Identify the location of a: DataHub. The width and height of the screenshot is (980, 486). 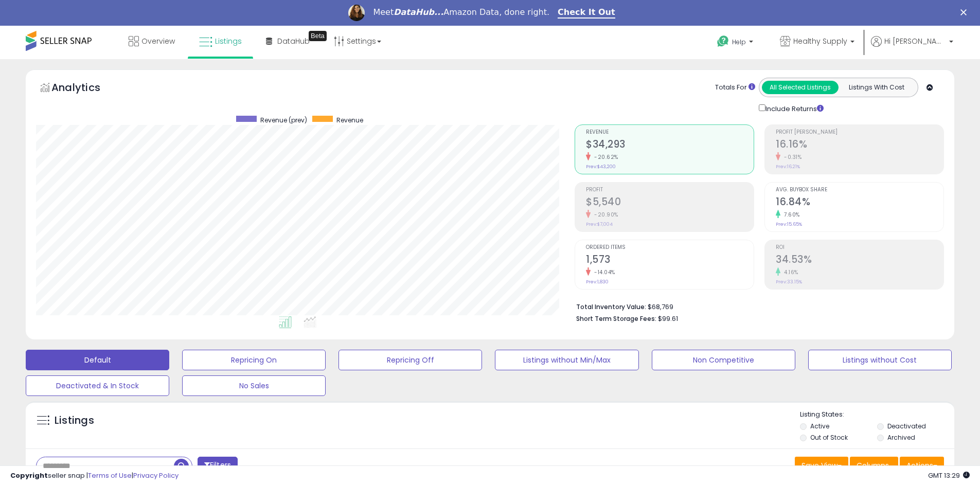
(288, 41).